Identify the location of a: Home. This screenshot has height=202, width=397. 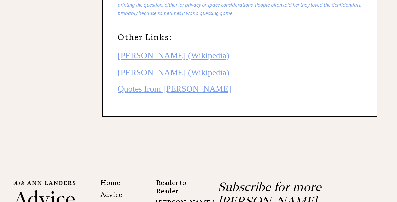
(110, 183).